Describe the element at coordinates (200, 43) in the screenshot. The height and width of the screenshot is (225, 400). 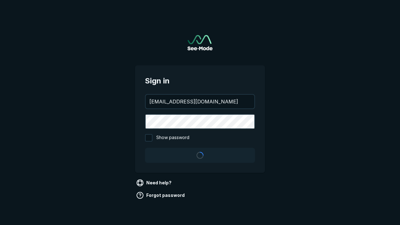
I see `a: Go to sign in` at that location.